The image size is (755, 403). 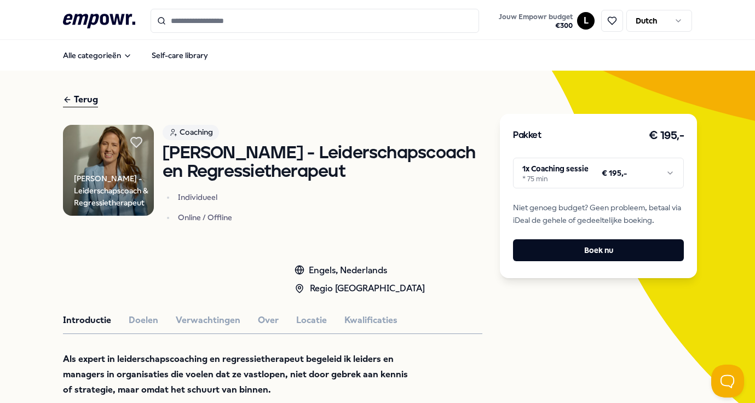 What do you see at coordinates (586, 21) in the screenshot?
I see `button: L` at bounding box center [586, 21].